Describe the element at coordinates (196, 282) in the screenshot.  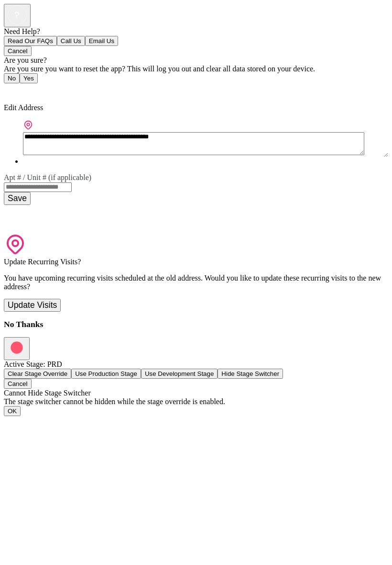
I see `p: You have upcoming recurring visits scheduled at the old address. Would you like to update these r...` at that location.